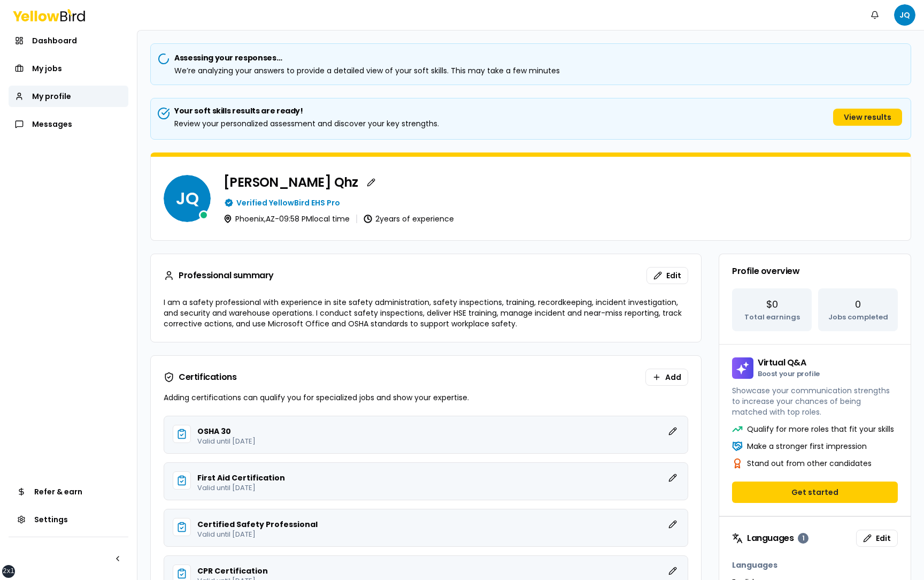 This screenshot has height=580, width=924. What do you see at coordinates (772, 305) in the screenshot?
I see `p: $0` at bounding box center [772, 305].